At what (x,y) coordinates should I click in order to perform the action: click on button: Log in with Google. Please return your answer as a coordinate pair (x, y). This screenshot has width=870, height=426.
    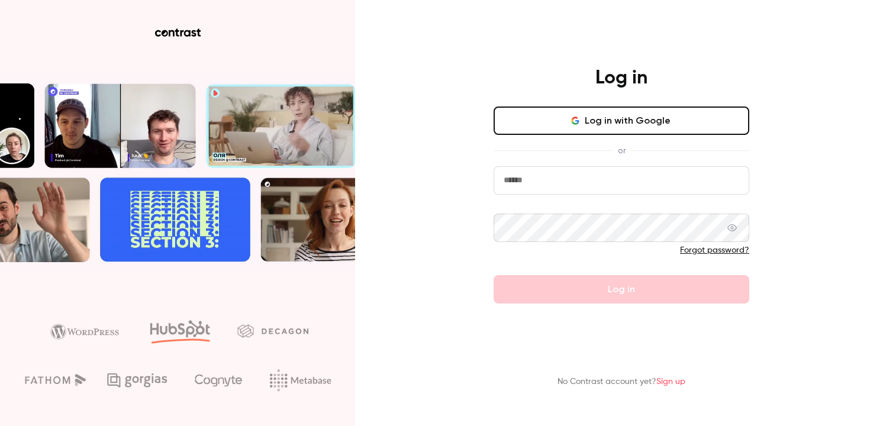
    Looking at the image, I should click on (622, 121).